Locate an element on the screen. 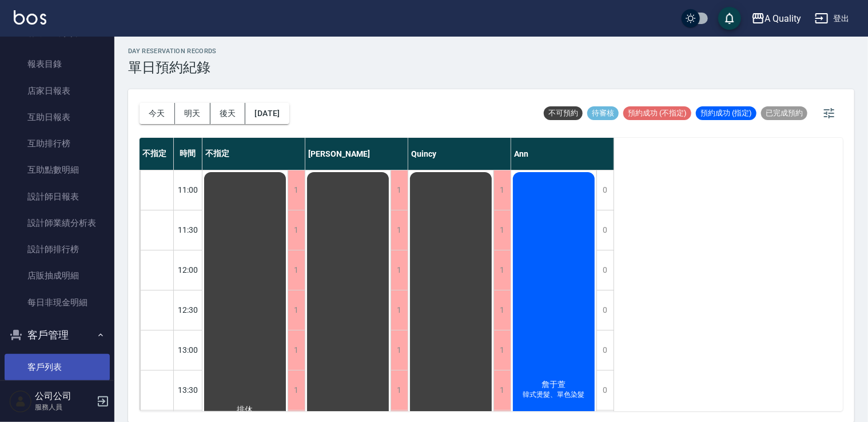 This screenshot has width=868, height=422. button: 今天 is located at coordinates (157, 113).